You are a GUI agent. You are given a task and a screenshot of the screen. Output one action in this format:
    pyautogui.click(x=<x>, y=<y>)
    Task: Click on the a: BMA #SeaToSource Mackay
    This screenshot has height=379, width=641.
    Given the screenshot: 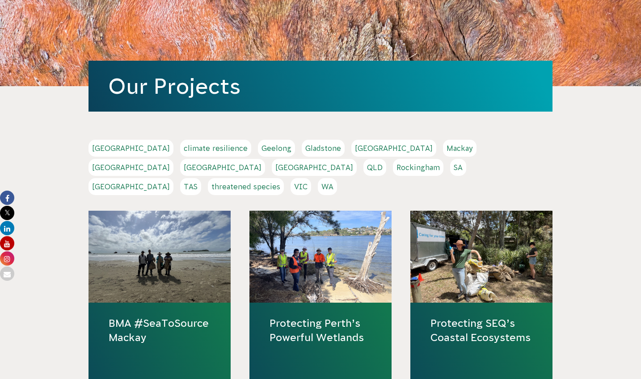 What is the action you would take?
    pyautogui.click(x=159, y=331)
    